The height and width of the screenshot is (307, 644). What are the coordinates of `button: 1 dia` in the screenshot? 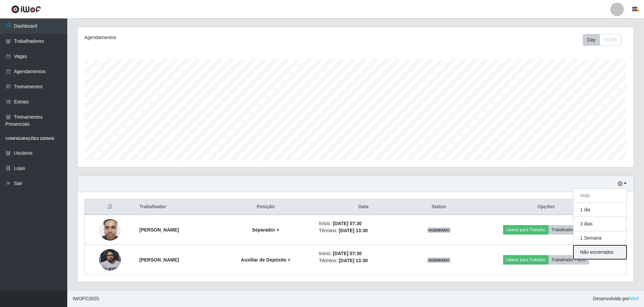 It's located at (600, 210).